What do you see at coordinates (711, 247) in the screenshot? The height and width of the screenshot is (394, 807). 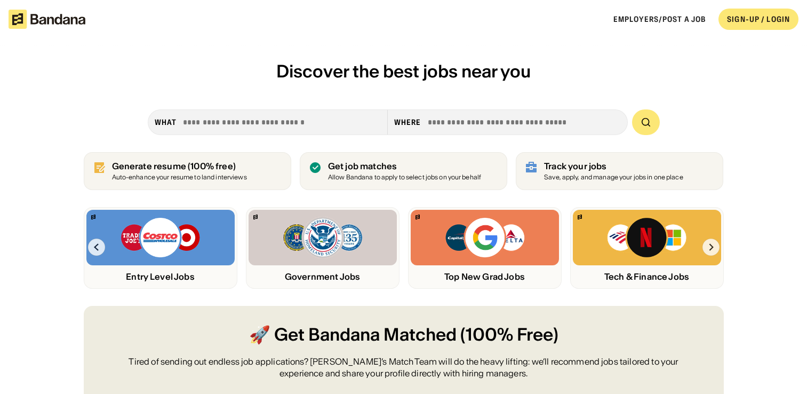 I see `img: Right Arrow` at bounding box center [711, 247].